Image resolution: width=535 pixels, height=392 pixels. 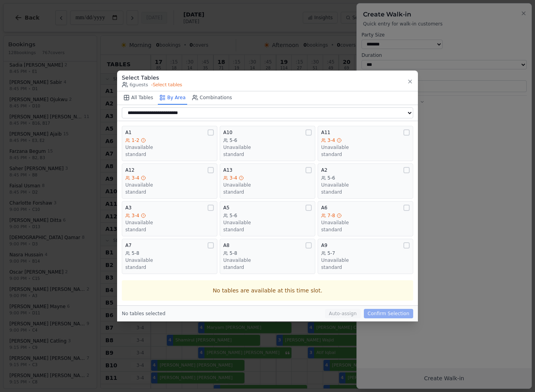 What do you see at coordinates (228, 170) in the screenshot?
I see `span: A13` at bounding box center [228, 170].